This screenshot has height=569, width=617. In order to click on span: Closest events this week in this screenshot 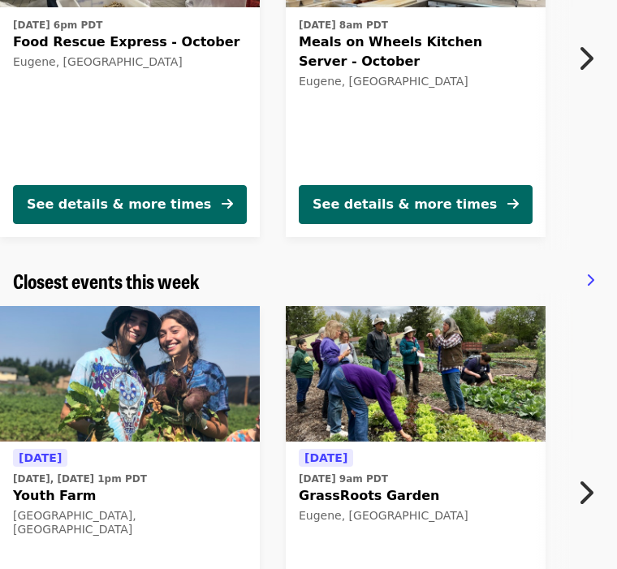, I will do `click(106, 280)`.